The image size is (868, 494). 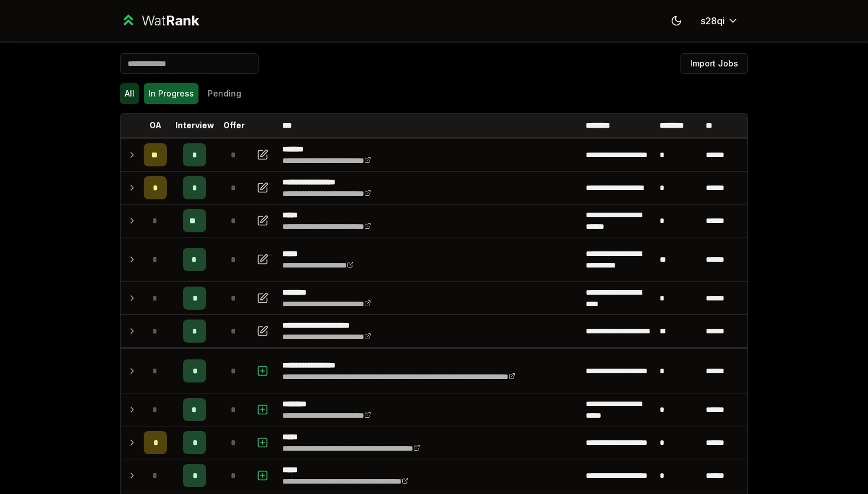 I want to click on button: s28qi, so click(x=720, y=21).